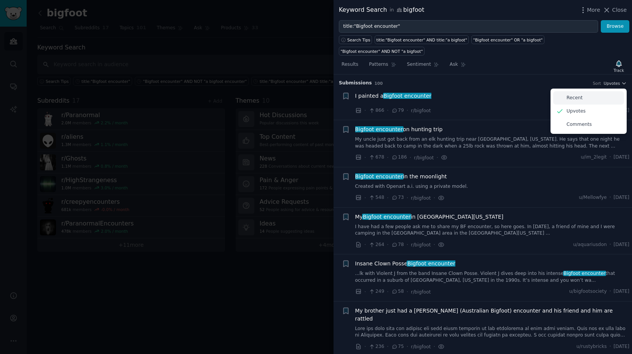 The width and height of the screenshot is (632, 354). Describe the element at coordinates (382, 51) in the screenshot. I see `div: "Bigfoot encounter" AND NOT "a bigfoot"` at that location.